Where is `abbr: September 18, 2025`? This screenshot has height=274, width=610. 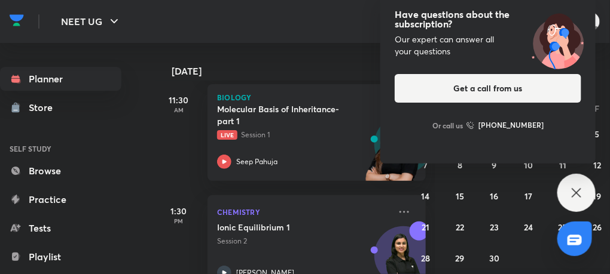
abbr: September 18, 2025 is located at coordinates (562, 196).